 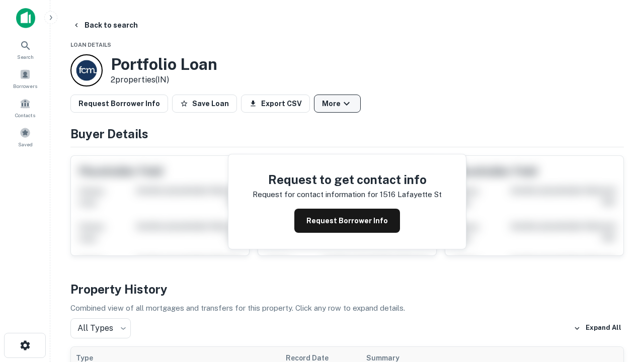 I want to click on h3: Portfolio Loan, so click(x=164, y=64).